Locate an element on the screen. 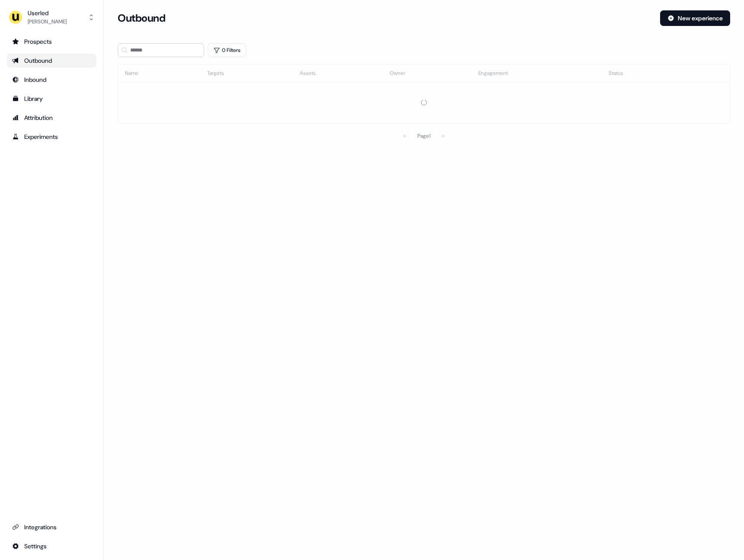 Image resolution: width=744 pixels, height=560 pixels. div: Experiments is located at coordinates (52, 137).